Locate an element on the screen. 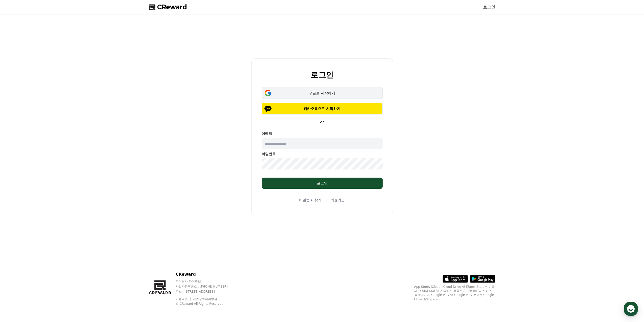  p: 이메일 is located at coordinates (322, 134).